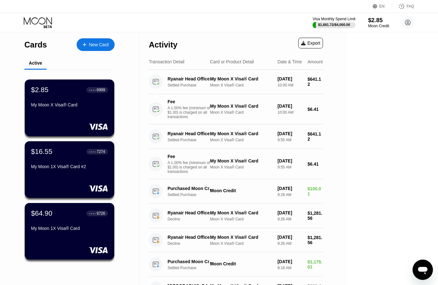 The image size is (438, 285). What do you see at coordinates (315, 265) in the screenshot?
I see `div: $1,175.01` at bounding box center [315, 265].